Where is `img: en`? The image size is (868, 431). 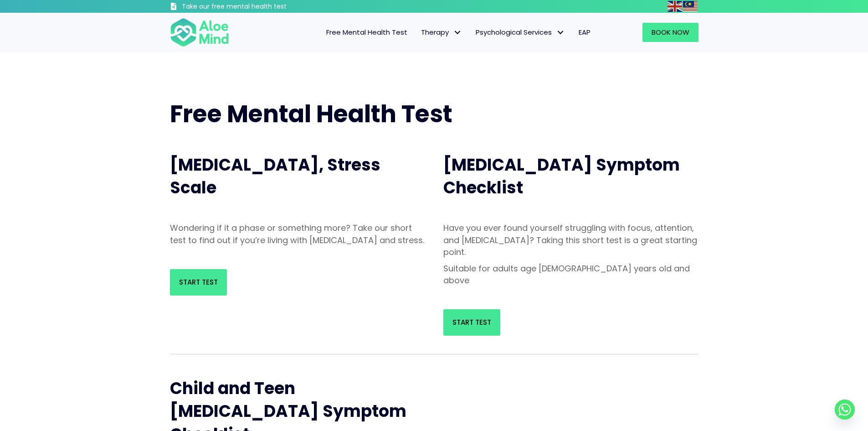 img: en is located at coordinates (675, 6).